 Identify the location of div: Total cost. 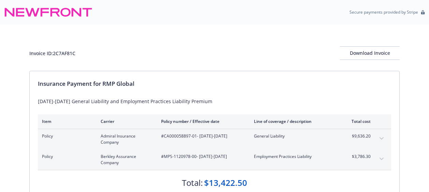
(357, 121).